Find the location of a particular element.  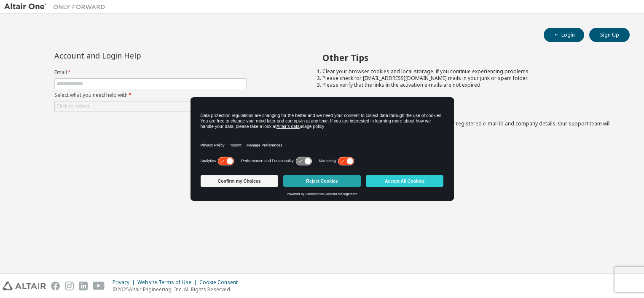

img: youtube.svg is located at coordinates (99, 286).